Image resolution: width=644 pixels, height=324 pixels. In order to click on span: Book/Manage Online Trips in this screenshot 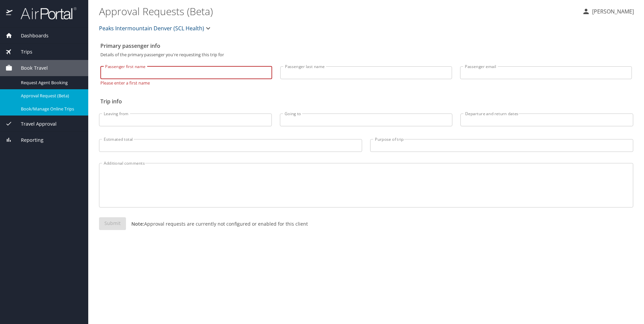, I will do `click(51, 109)`.